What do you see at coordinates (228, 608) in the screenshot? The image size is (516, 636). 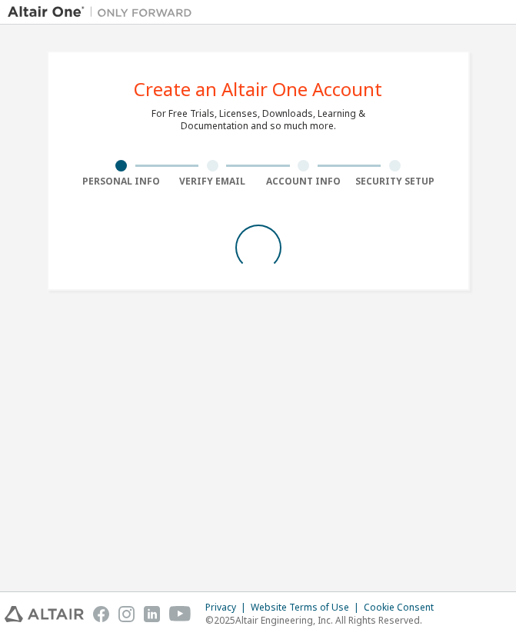 I see `div: Privacy` at bounding box center [228, 608].